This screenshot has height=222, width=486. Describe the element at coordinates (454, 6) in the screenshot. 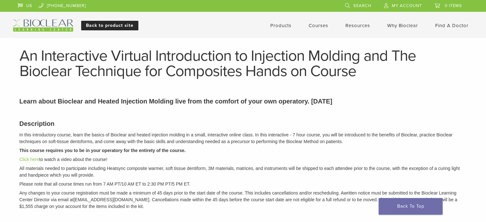

I see `span: 0 items` at that location.